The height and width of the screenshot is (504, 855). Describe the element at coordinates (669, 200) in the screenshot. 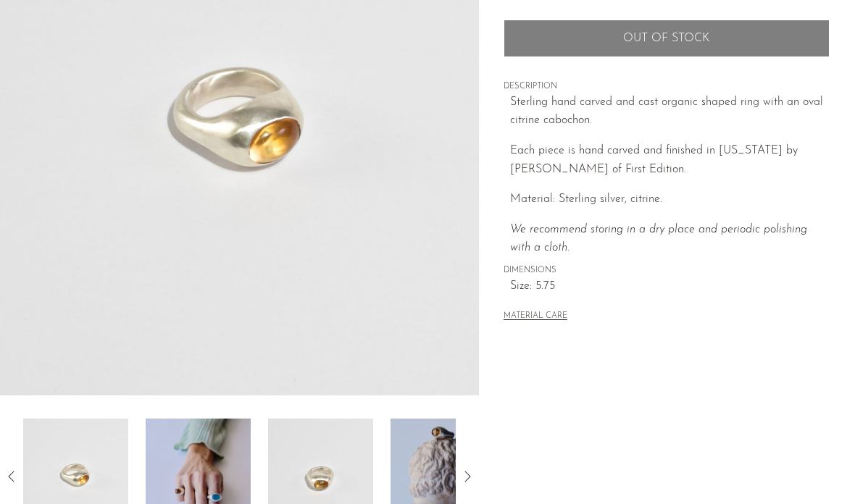

I see `p: Material: Sterling silver, citrine.` at that location.